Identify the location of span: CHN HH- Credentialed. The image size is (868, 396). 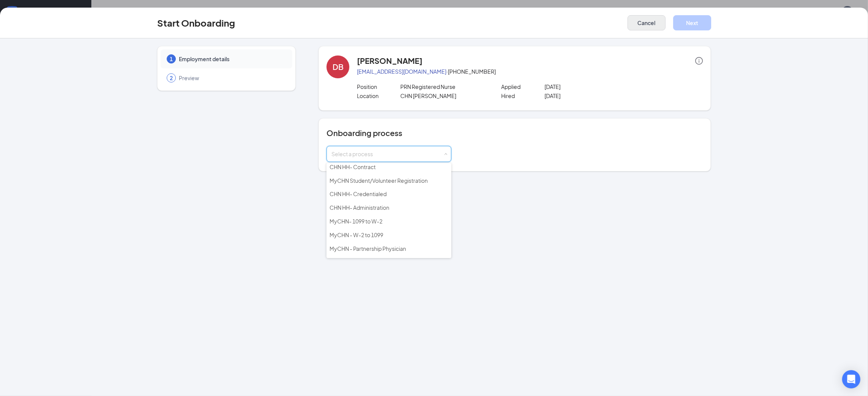
(358, 194).